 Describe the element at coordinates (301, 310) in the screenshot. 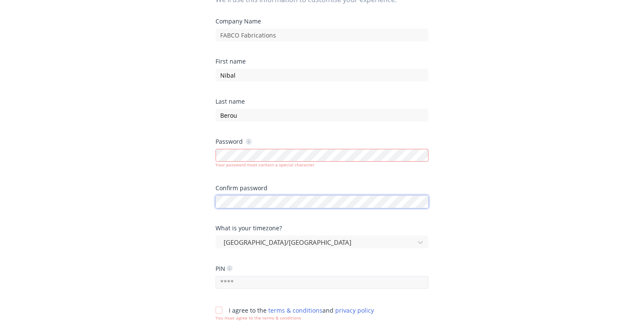

I see `span: I agree to the and` at that location.